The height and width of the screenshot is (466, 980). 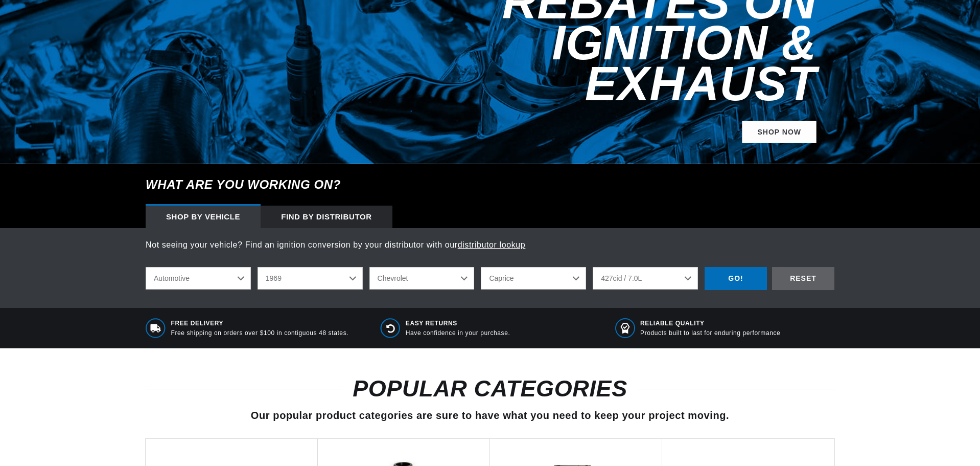 What do you see at coordinates (490, 245) in the screenshot?
I see `p: Not seeing your vehicle? Find an ignition conversion by your distributor with our` at bounding box center [490, 245].